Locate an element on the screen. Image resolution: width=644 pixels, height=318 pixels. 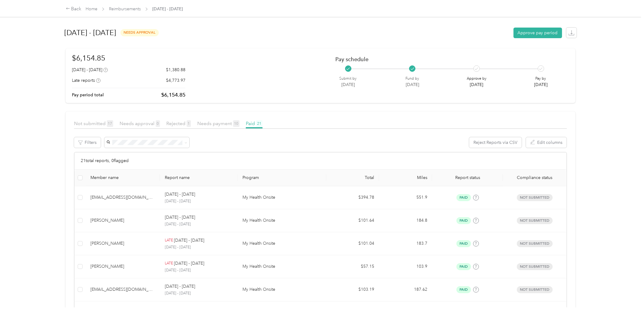
td: 187.62 is located at coordinates (405, 290).